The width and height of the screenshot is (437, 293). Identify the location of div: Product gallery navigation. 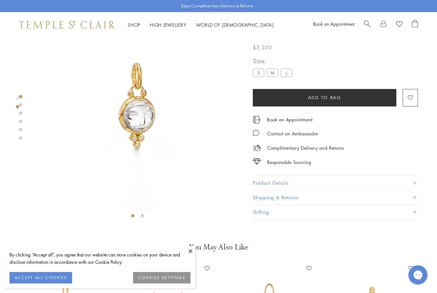
(17, 104).